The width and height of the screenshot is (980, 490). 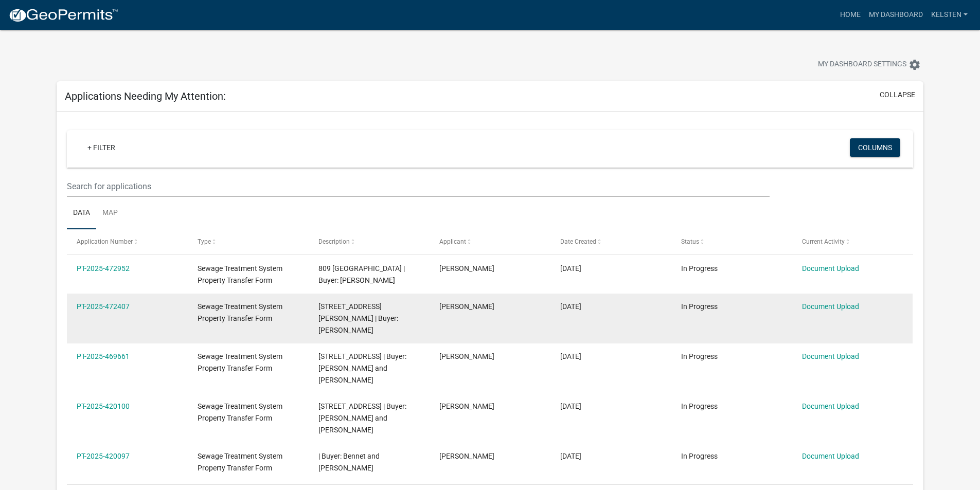 What do you see at coordinates (869, 64) in the screenshot?
I see `button: My Dashboard Settingssettings` at bounding box center [869, 64].